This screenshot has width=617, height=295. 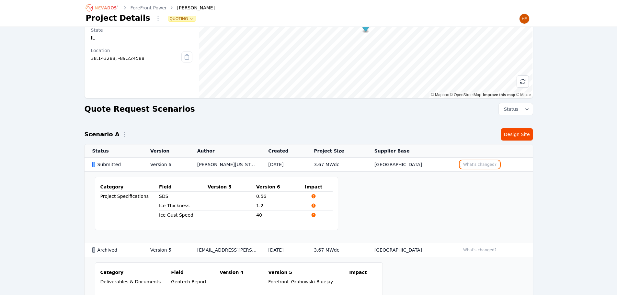 I want to click on td: 1.2, so click(x=281, y=206).